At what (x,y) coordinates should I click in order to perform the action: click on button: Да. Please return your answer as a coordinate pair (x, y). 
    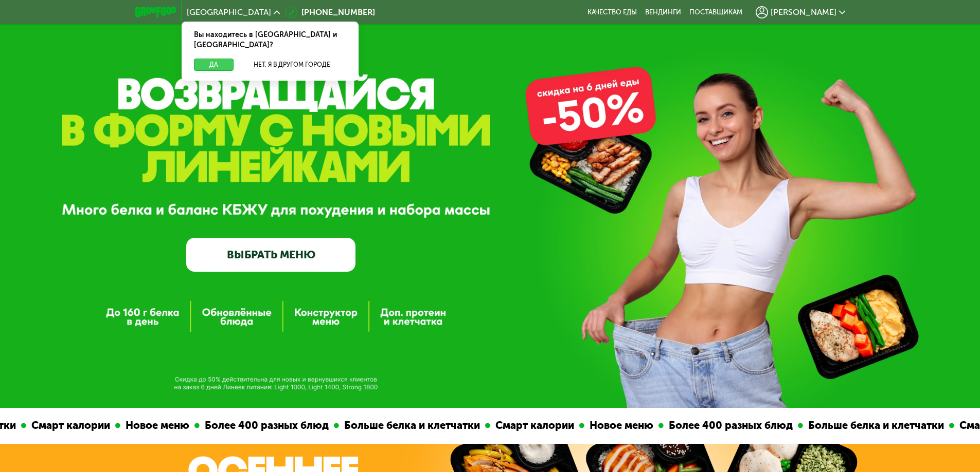
    Looking at the image, I should click on (213, 65).